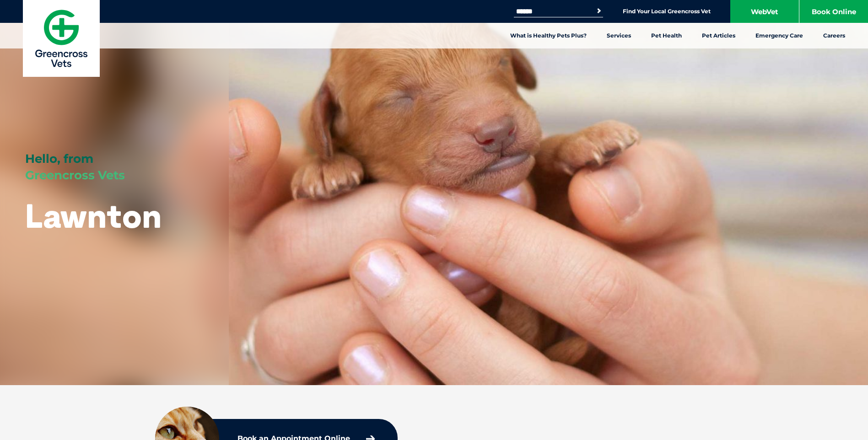  What do you see at coordinates (599, 11) in the screenshot?
I see `button: Search` at bounding box center [599, 11].